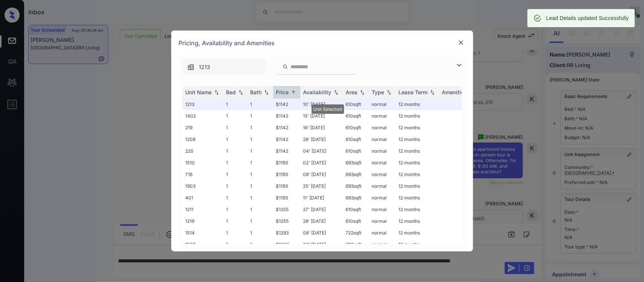 This screenshot has width=644, height=282. What do you see at coordinates (203, 127) in the screenshot?
I see `td: 219` at bounding box center [203, 127].